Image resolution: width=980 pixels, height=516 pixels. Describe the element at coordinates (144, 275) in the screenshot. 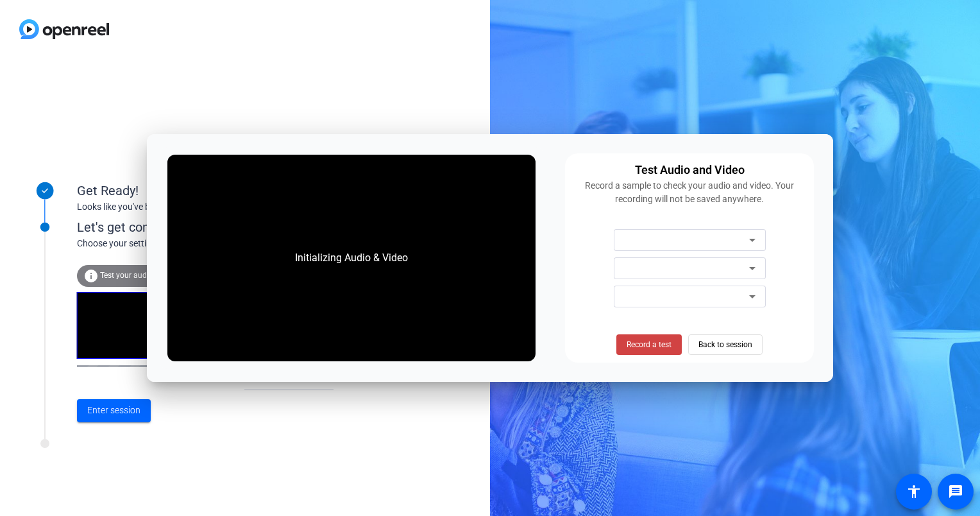

I see `span: Test your audio and video` at that location.